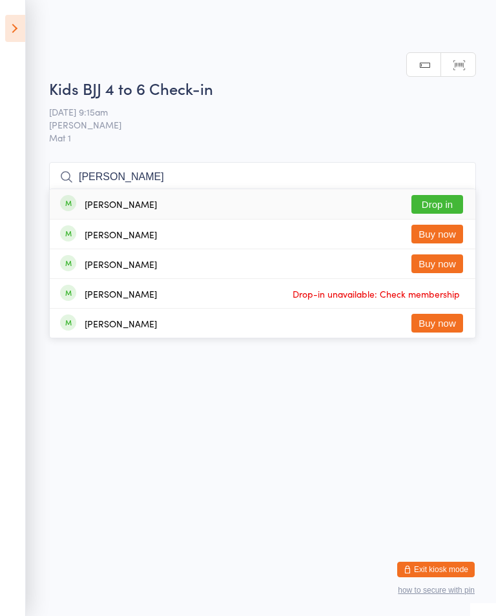  Describe the element at coordinates (262, 88) in the screenshot. I see `h2: Kids BJJ 4 to 6 Check-in` at that location.